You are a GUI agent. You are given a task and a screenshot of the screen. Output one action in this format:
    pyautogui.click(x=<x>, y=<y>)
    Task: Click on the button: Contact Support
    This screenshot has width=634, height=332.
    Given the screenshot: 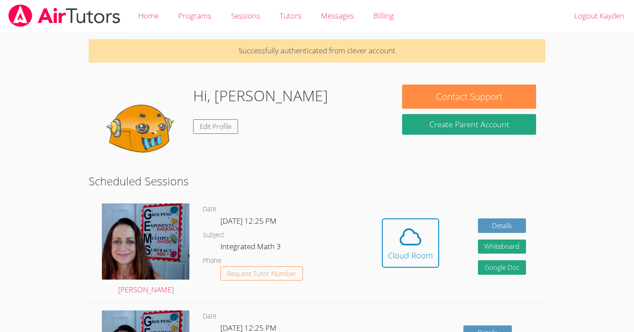 What is the action you would take?
    pyautogui.click(x=469, y=97)
    